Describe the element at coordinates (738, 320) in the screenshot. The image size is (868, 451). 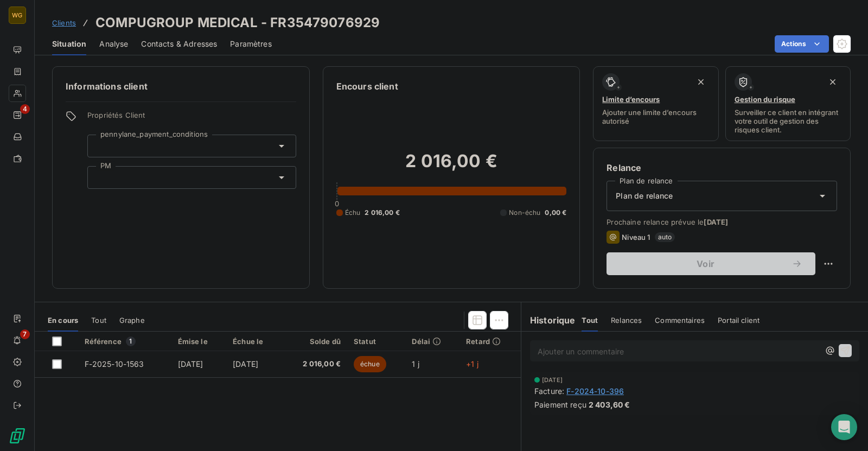
I see `span: Portail client` at that location.